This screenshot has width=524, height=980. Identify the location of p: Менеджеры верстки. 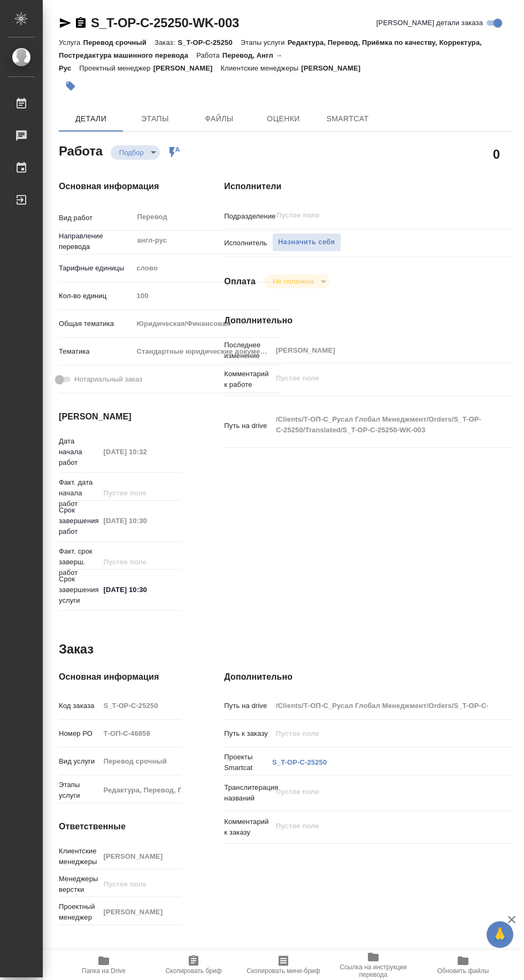
(79, 885).